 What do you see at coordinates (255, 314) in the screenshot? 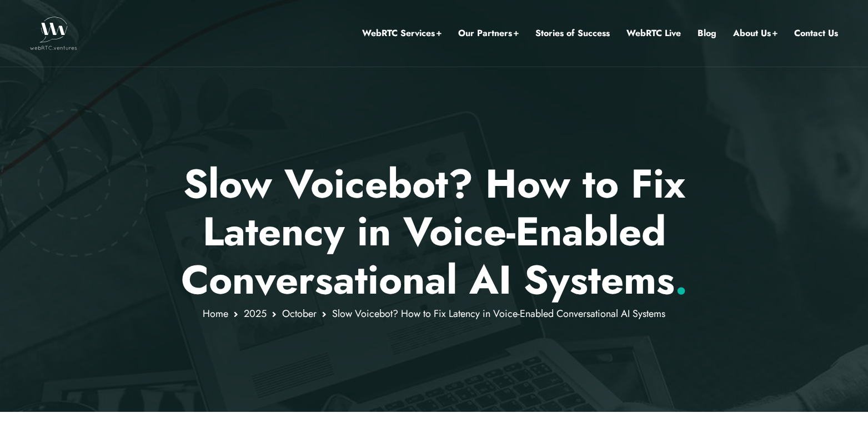
I see `a: 2025` at bounding box center [255, 314].